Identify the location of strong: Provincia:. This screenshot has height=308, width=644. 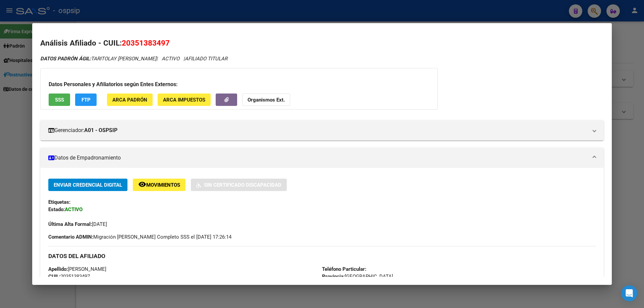
(333, 277).